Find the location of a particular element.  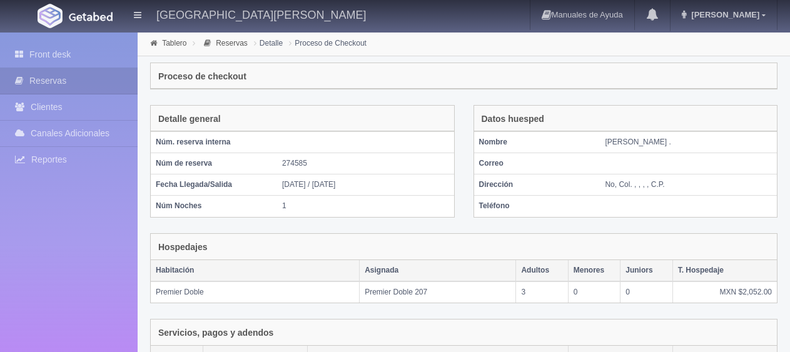

th: Correo is located at coordinates (537, 164).